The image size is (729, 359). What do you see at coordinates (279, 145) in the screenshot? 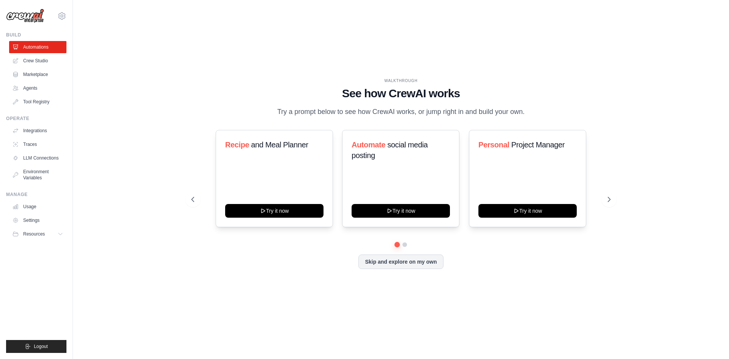
I see `span: and Meal Planner` at bounding box center [279, 145].